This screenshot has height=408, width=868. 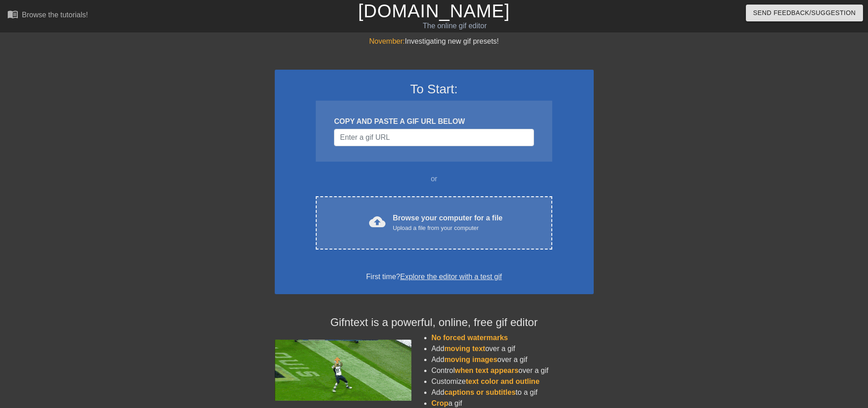 What do you see at coordinates (434, 277) in the screenshot?
I see `div: First time?` at bounding box center [434, 277].